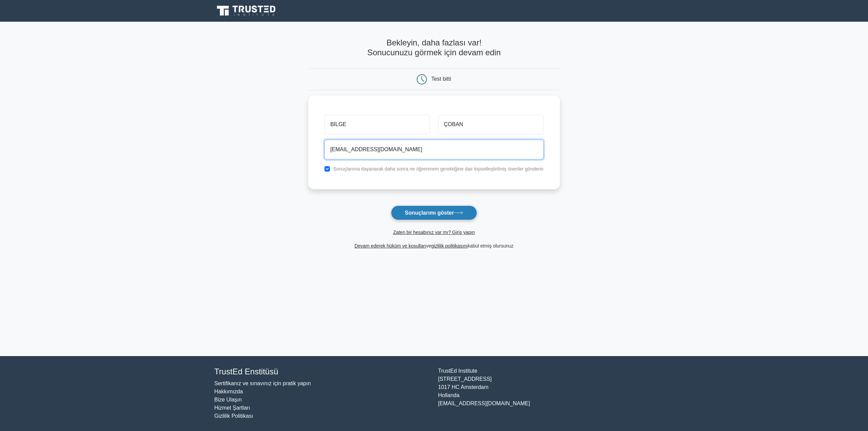  Describe the element at coordinates (449, 395) in the screenshot. I see `font: Hollanda` at that location.